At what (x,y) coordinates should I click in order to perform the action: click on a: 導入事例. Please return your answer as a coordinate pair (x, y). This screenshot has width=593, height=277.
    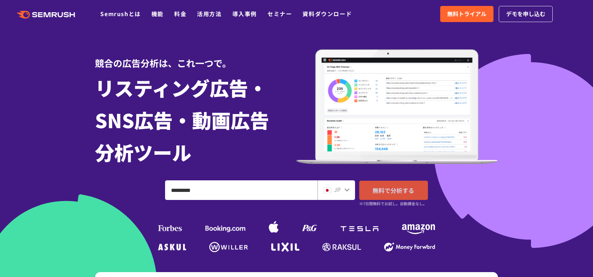
    Looking at the image, I should click on (245, 14).